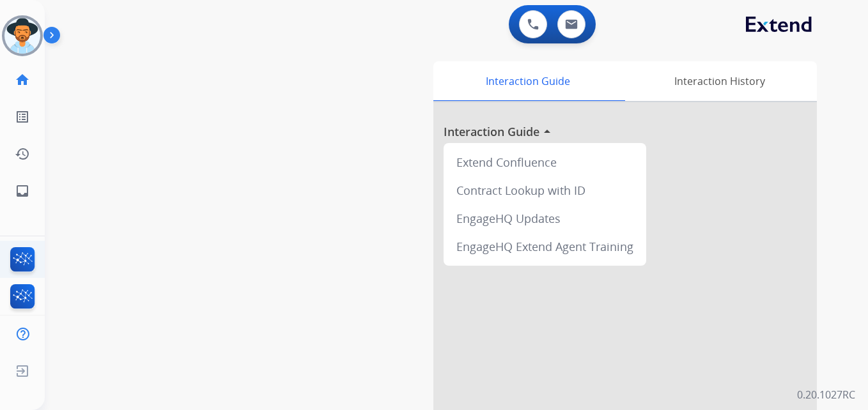 Image resolution: width=868 pixels, height=410 pixels. I want to click on div: Interaction Guide, so click(527, 81).